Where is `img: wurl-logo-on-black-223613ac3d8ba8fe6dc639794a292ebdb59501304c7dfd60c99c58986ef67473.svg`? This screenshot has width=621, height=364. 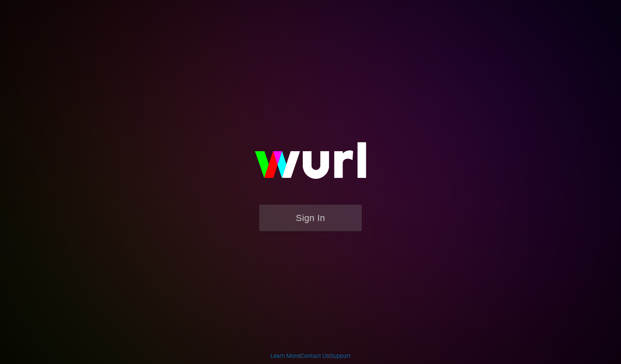
img: wurl-logo-on-black-223613ac3d8ba8fe6dc639794a292ebdb59501304c7dfd60c99c58986ef67473.svg is located at coordinates (310, 164).